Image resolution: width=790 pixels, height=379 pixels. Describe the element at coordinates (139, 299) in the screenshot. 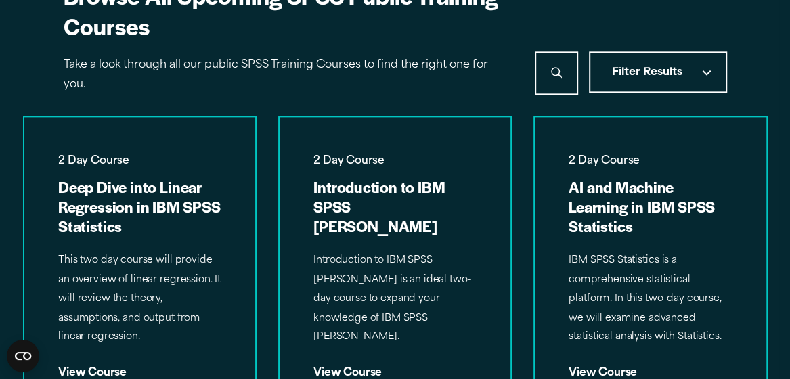

I see `p: This two day course will provide an overview of linear regression. It will review the theory, ass...` at that location.